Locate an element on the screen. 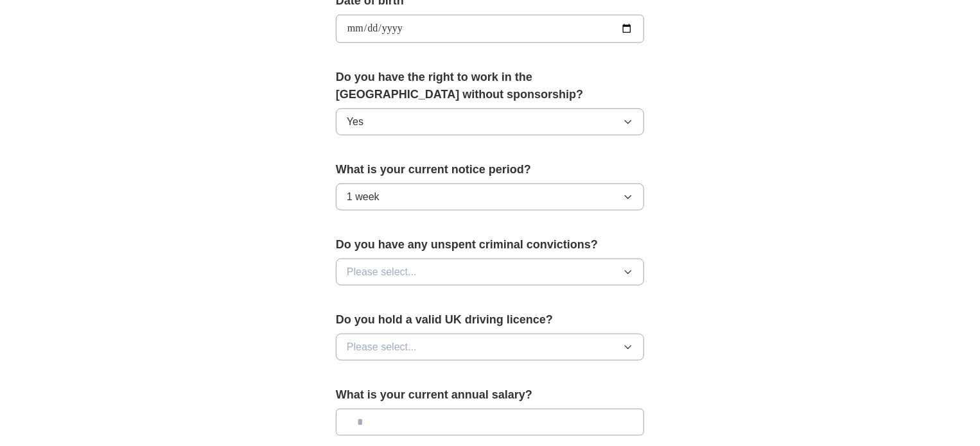  button: 1 week is located at coordinates (490, 197).